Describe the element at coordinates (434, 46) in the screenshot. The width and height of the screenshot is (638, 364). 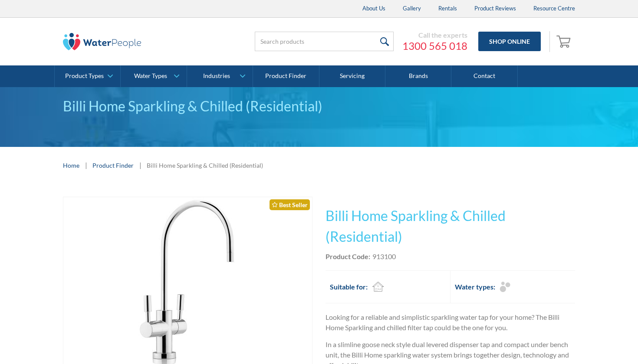
I see `a: 1300 565 018` at that location.